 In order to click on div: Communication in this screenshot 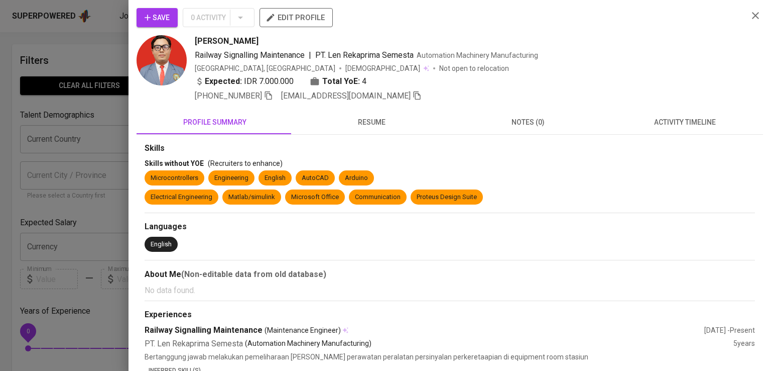, I will do `click(378, 197)`.